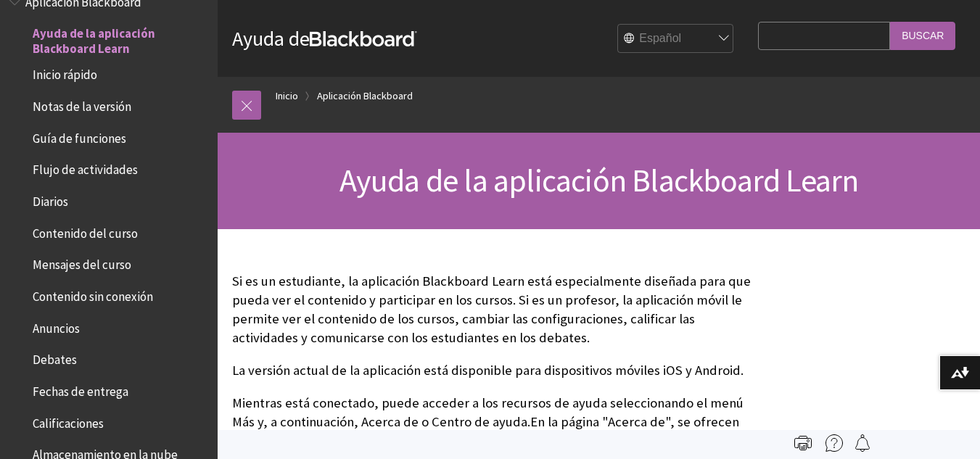  I want to click on strong: Blackboard, so click(363, 38).